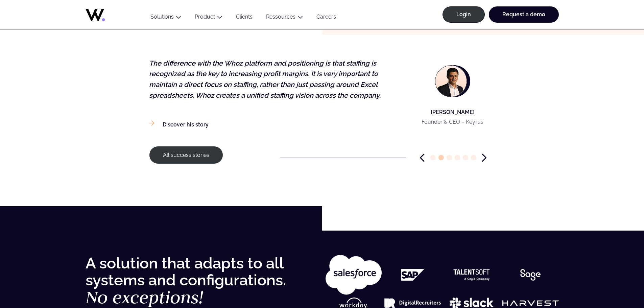 The width and height of the screenshot is (644, 308). What do you see at coordinates (209, 18) in the screenshot?
I see `button: Product` at bounding box center [209, 18].